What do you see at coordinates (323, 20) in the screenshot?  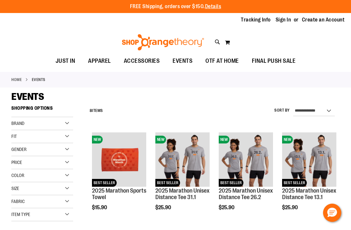 I see `a: Create an Account` at bounding box center [323, 20].